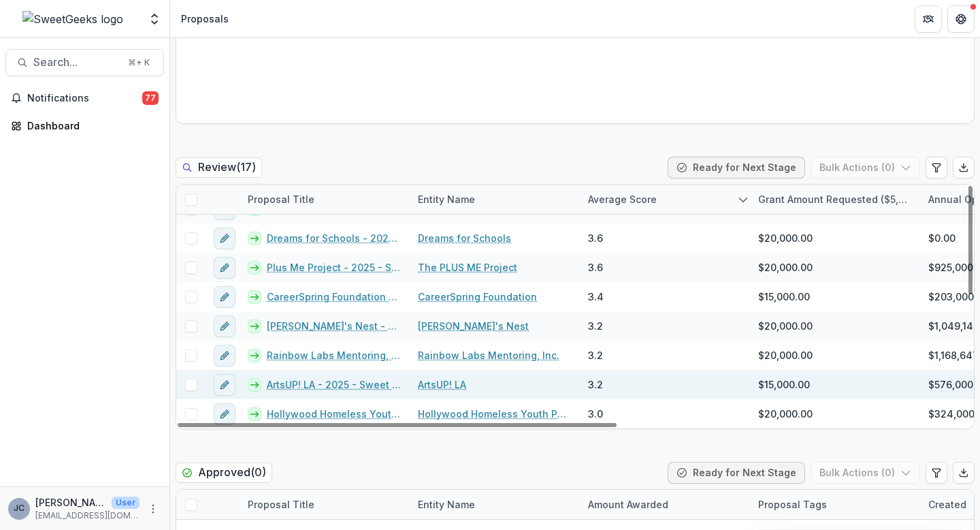  I want to click on div: Grant Amount Requested ($5,000 - $20,000), so click(836, 199).